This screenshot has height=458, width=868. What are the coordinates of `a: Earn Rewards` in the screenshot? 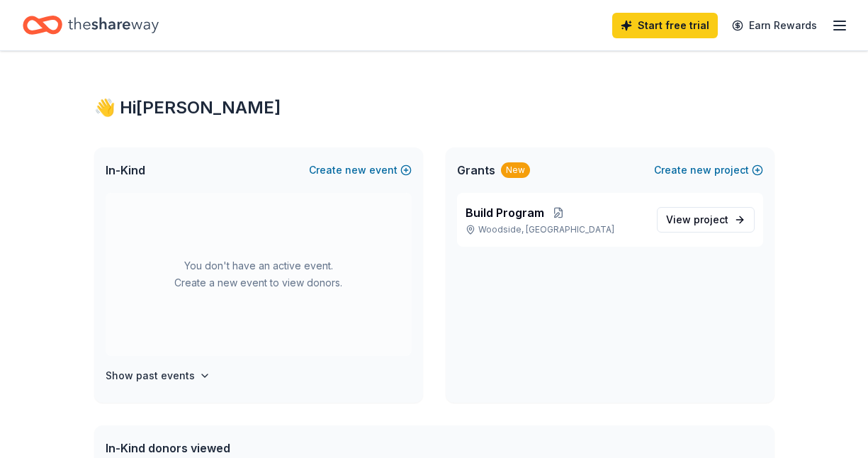 It's located at (774, 25).